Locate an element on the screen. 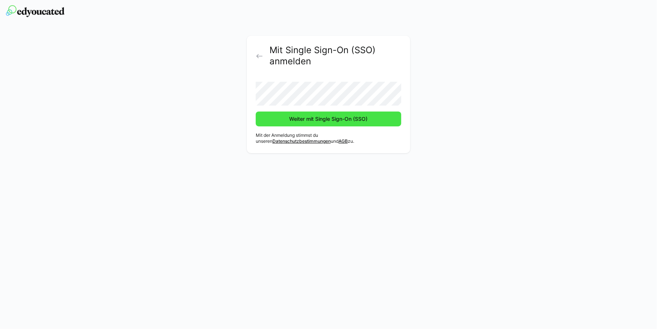  a: Datenschutzbestimmungen is located at coordinates (302, 141).